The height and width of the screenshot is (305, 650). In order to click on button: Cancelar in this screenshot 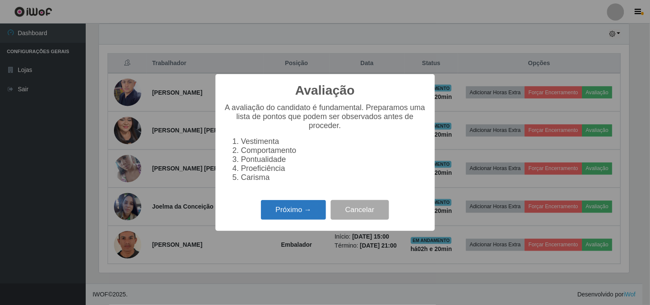, I will do `click(360, 210)`.